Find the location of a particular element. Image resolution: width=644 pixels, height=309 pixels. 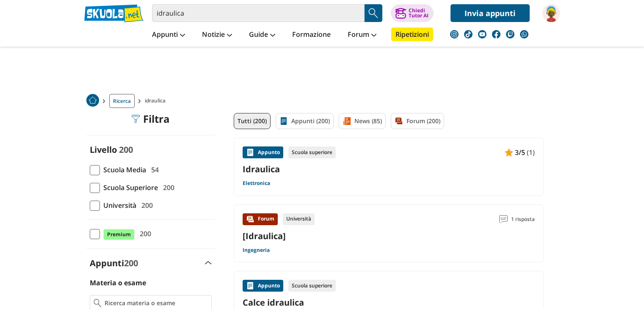

img: News filtro contenuto is located at coordinates (347, 121).